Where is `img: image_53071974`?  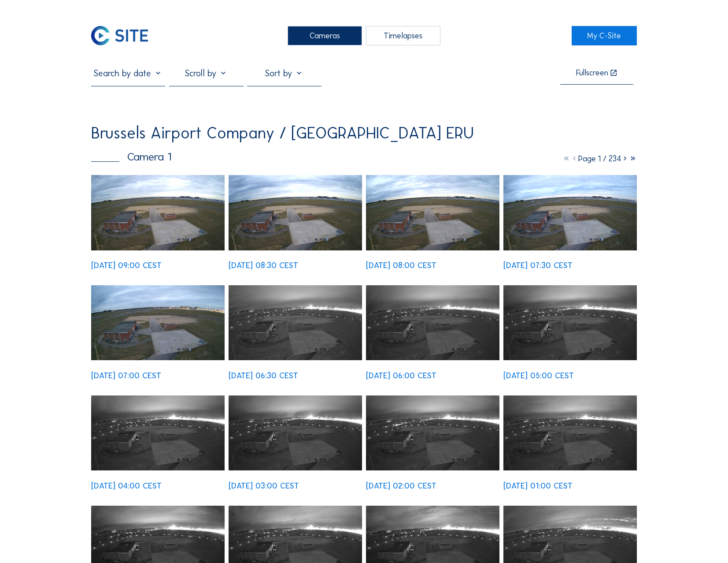
img: image_53071974 is located at coordinates (570, 212).